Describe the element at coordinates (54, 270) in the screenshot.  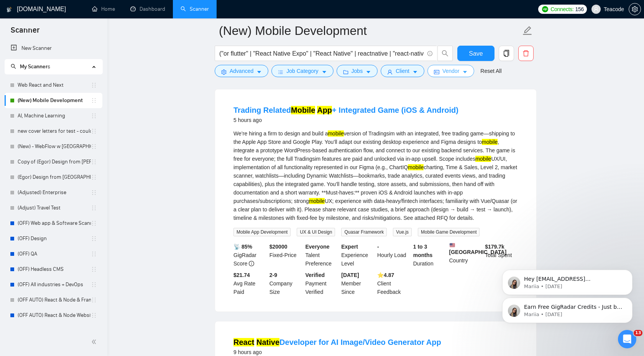
I see `a: (OFF) Headless CMS` at that location.